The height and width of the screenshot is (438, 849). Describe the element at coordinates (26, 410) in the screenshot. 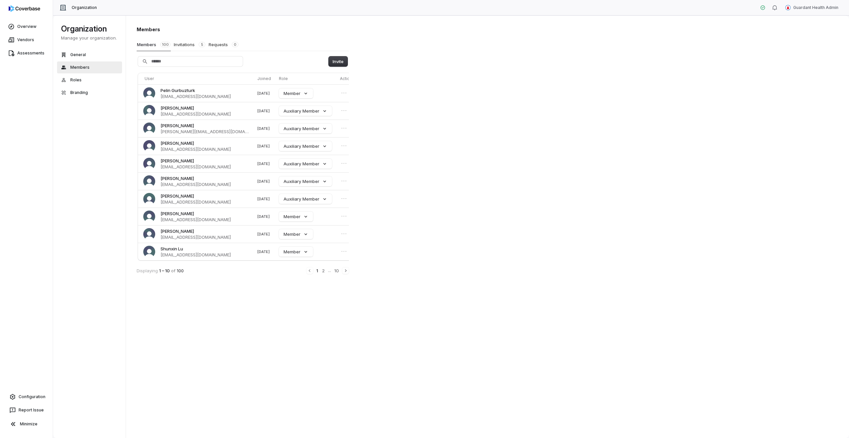

I see `button: Report Issue` at that location.